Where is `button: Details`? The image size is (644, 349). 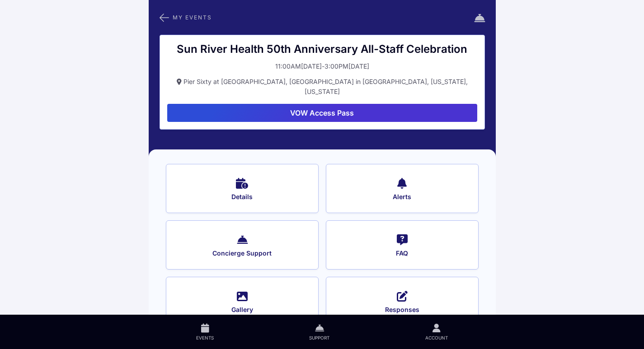 button: Details is located at coordinates (242, 189).